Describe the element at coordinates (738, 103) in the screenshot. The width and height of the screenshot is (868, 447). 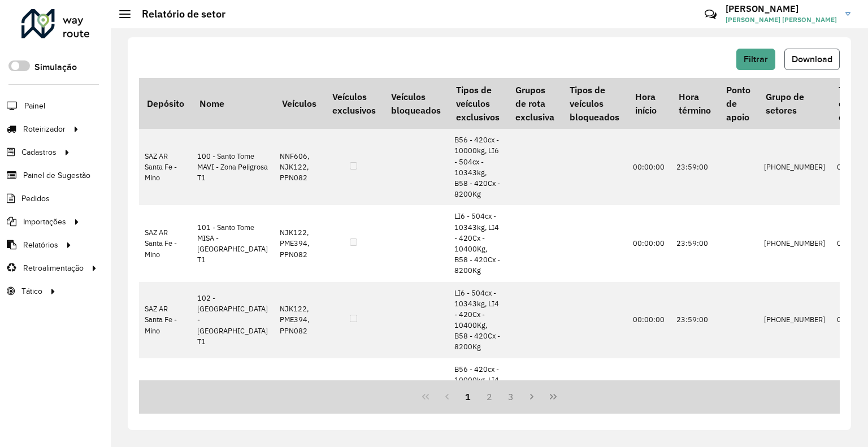
I see `th: Ponto de apoio` at that location.